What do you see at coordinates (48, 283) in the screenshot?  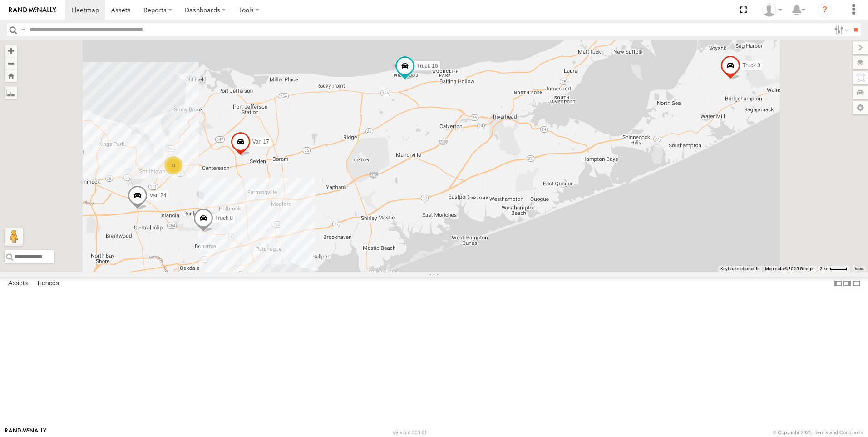 I see `label: Fences` at bounding box center [48, 283].